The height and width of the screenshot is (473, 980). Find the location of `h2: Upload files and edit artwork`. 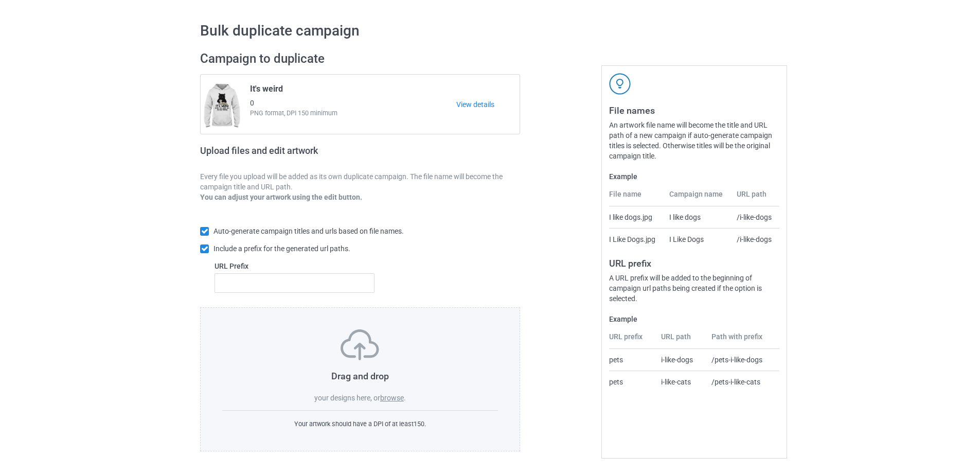

h2: Upload files and edit artwork is located at coordinates (296, 154).